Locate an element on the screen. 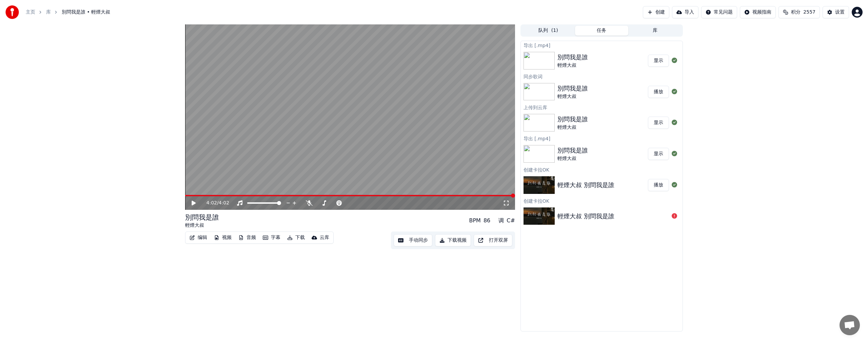 The width and height of the screenshot is (868, 342). img: youka is located at coordinates (12, 12).